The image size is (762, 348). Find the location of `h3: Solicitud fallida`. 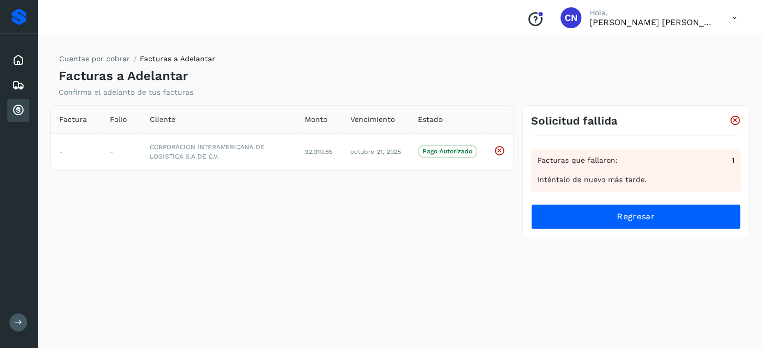

h3: Solicitud fallida is located at coordinates (574, 120).